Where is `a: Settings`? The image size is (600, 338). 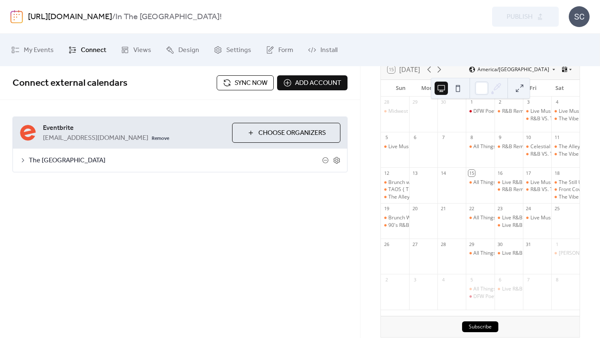 a: Settings is located at coordinates (232, 50).